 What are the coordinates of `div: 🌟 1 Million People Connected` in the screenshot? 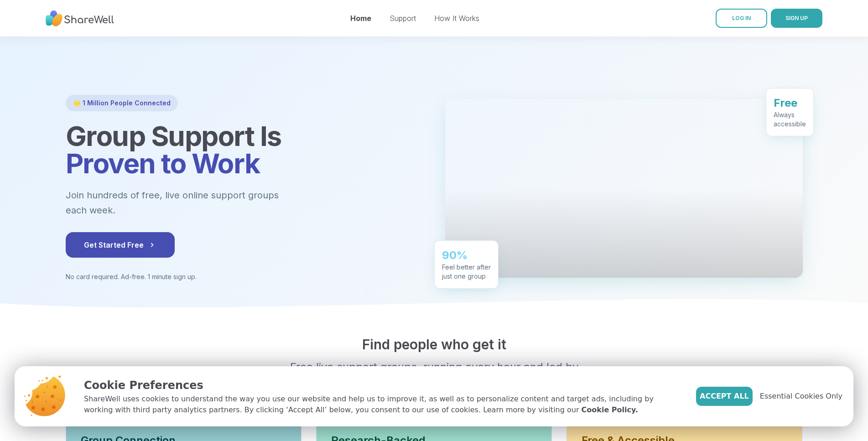 It's located at (122, 103).